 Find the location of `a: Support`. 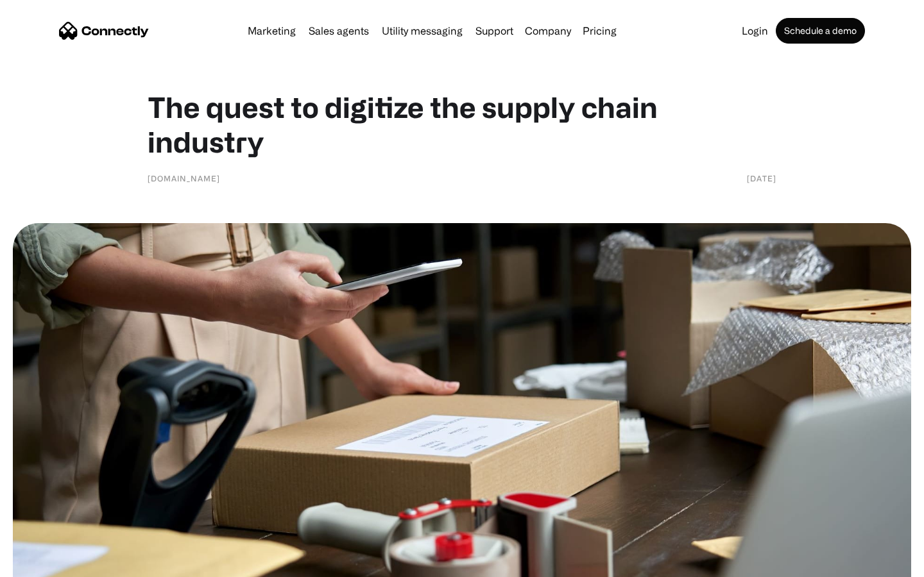

a: Support is located at coordinates (494, 31).